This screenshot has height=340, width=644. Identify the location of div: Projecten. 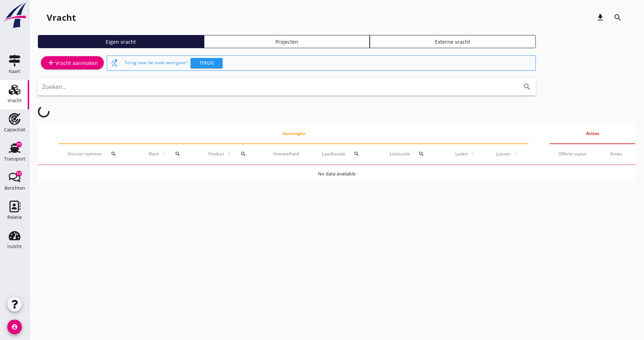
(287, 42).